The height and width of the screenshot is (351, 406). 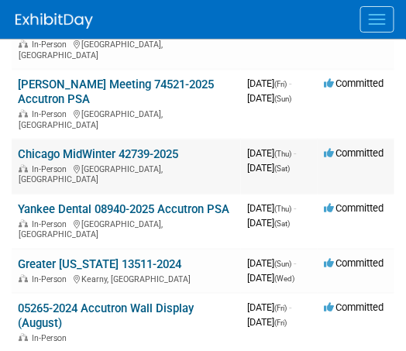 I want to click on button: Menu, so click(x=377, y=19).